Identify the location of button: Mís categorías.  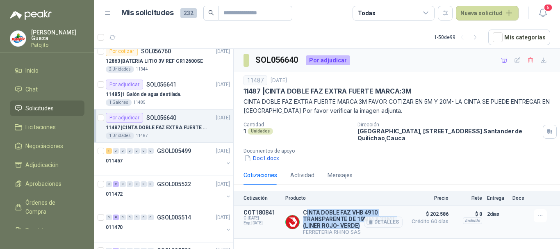
(519, 37).